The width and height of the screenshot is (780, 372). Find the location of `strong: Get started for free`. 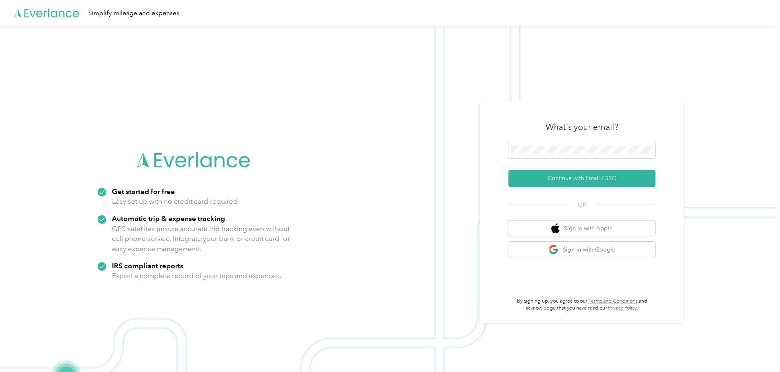

strong: Get started for free is located at coordinates (143, 191).